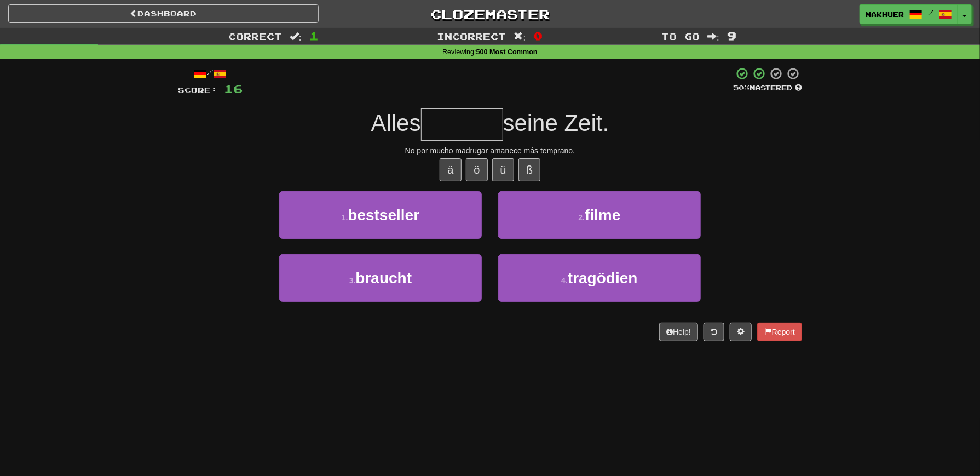 This screenshot has width=980, height=476. I want to click on small: 1 ., so click(345, 218).